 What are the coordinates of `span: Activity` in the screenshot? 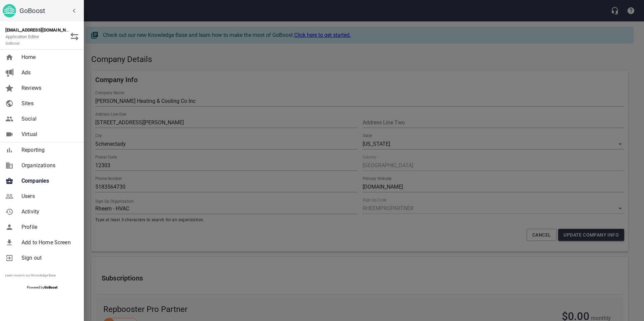 It's located at (48, 212).